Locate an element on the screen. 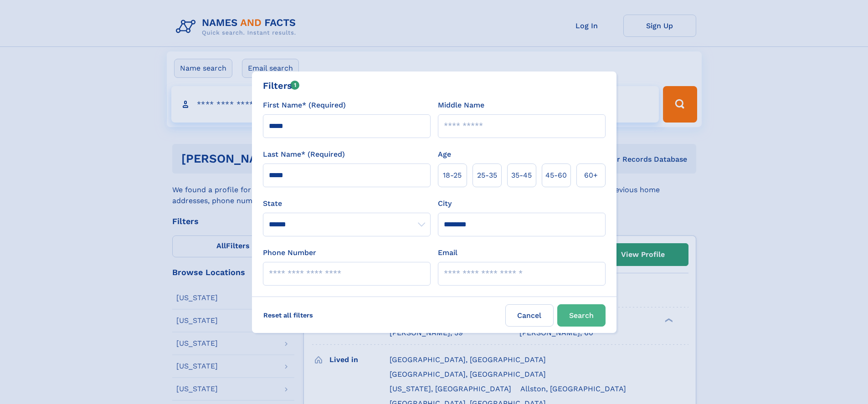  span: 35‑45 is located at coordinates (521, 176).